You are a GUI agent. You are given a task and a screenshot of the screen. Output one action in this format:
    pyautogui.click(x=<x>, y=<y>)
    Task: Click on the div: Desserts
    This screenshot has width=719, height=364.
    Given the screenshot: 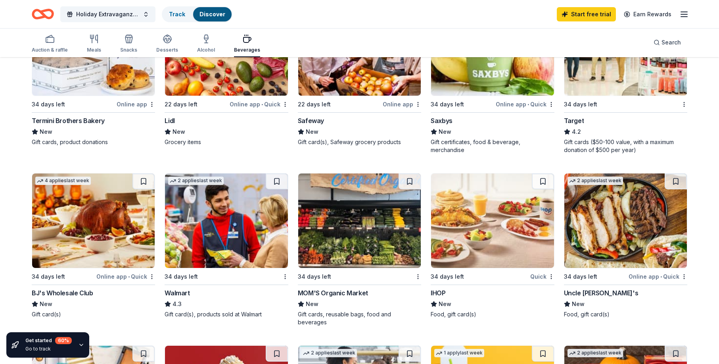 What is the action you would take?
    pyautogui.click(x=167, y=50)
    